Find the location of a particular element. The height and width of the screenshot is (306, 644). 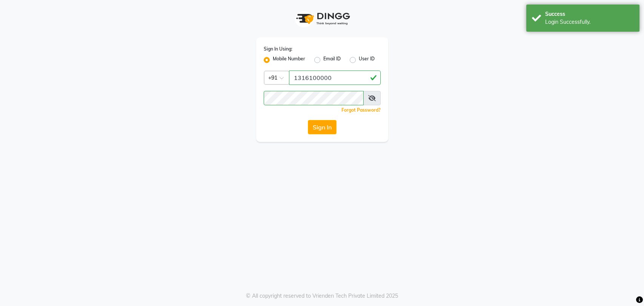

label: Mobile Number is located at coordinates (289, 60).